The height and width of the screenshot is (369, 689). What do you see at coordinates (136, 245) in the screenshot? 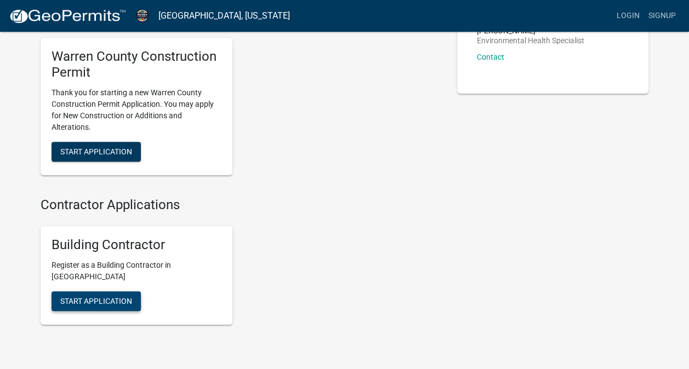
I see `h5: Building Contractor` at bounding box center [136, 245].